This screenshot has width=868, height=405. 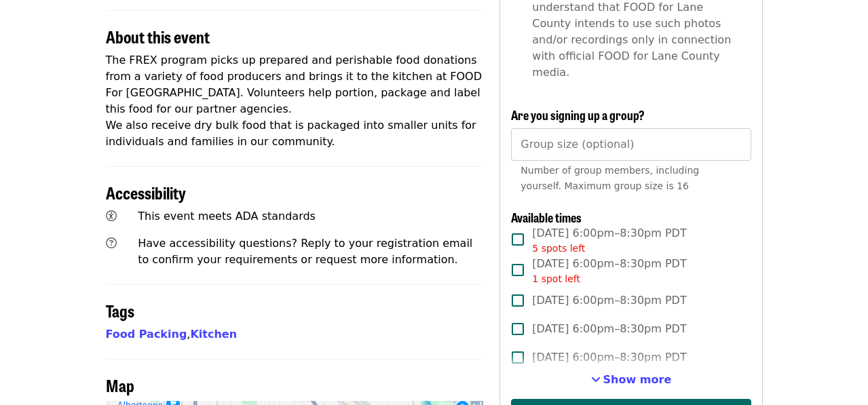 What do you see at coordinates (295, 101) in the screenshot?
I see `p: The FREX program picks up prepared and perishable food donations from a variety of food producers...` at bounding box center [295, 101].